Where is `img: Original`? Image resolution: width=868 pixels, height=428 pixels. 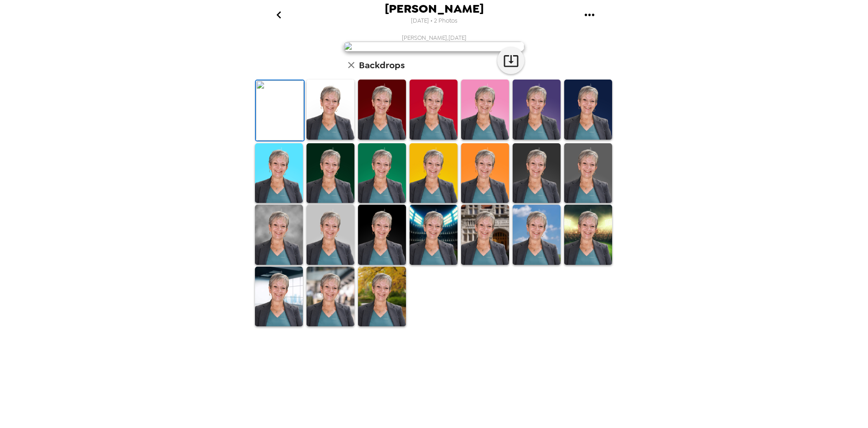
img: Original is located at coordinates (280, 110).